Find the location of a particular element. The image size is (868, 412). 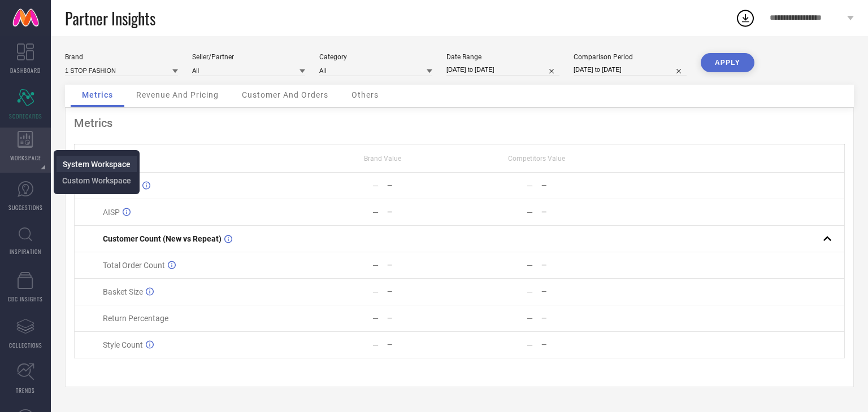

span: WORKSPACE is located at coordinates (25, 157).